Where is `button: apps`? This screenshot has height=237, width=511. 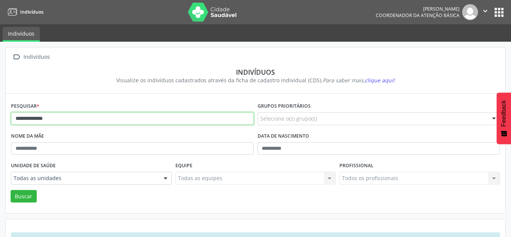
button: apps is located at coordinates (499, 12).